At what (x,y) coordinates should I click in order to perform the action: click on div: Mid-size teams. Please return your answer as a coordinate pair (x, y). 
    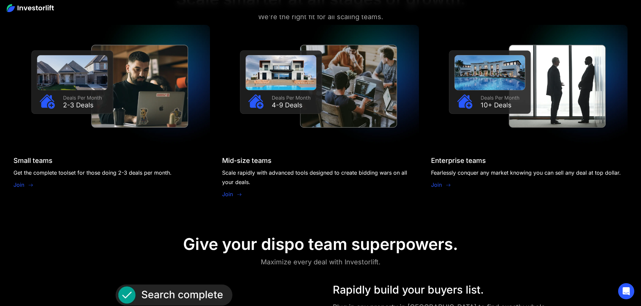
    Looking at the image, I should click on (247, 161).